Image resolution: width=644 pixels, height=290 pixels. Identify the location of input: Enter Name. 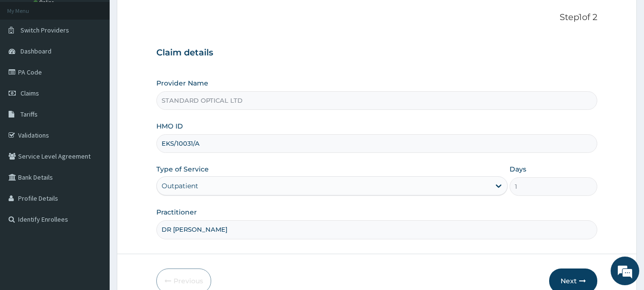
(377, 229).